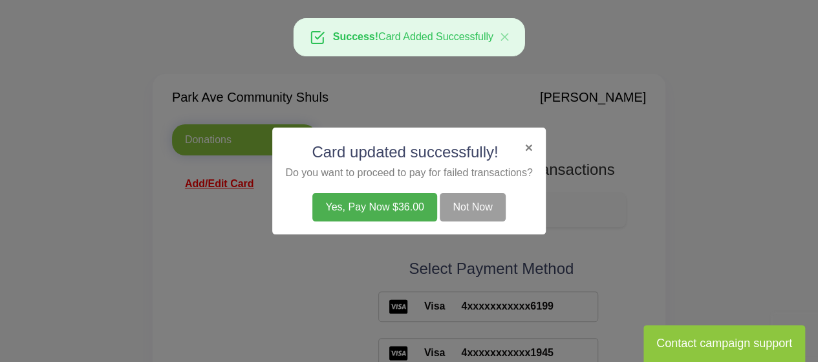  Describe the element at coordinates (504, 37) in the screenshot. I see `button: Close` at that location.